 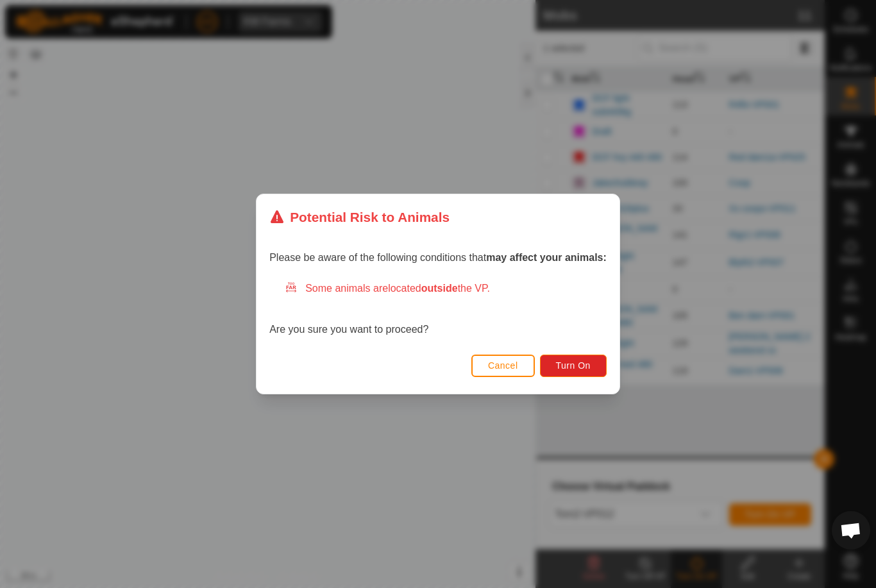 What do you see at coordinates (446, 288) in the screenshot?
I see `div: Some animals are` at bounding box center [446, 288].